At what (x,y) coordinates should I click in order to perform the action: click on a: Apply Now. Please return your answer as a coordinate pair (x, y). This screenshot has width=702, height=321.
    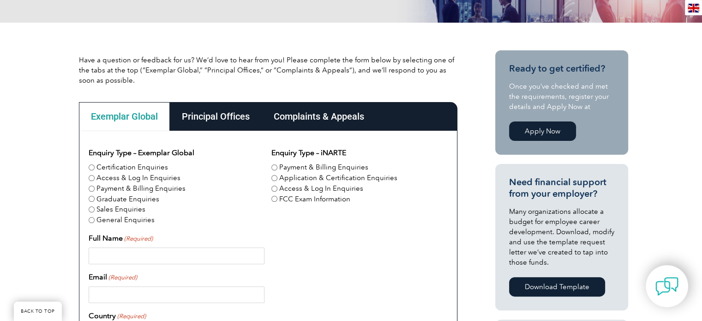
    Looking at the image, I should click on (542, 131).